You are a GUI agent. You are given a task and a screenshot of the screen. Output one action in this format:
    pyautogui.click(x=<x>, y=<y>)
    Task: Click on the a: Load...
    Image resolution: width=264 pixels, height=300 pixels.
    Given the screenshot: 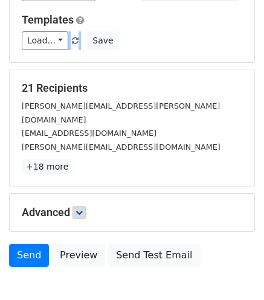 What is the action you would take?
    pyautogui.click(x=45, y=40)
    